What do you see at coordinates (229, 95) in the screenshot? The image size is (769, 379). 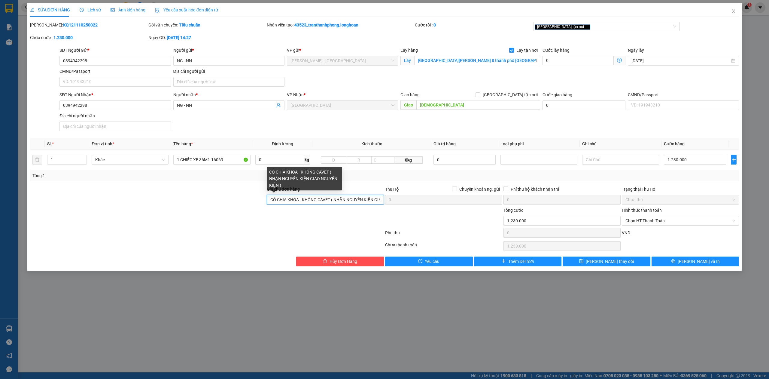 I see `div: Người nhận` at bounding box center [229, 95].